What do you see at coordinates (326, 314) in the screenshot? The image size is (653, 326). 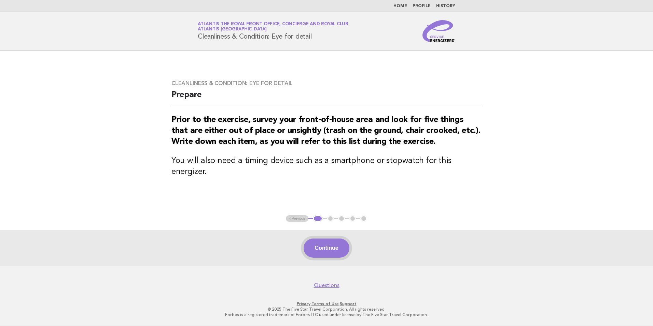 I see `p: Forbes is a registered trademark of Forbes LLC used under license by The Five Star Travel Corpora...` at bounding box center [326, 314].